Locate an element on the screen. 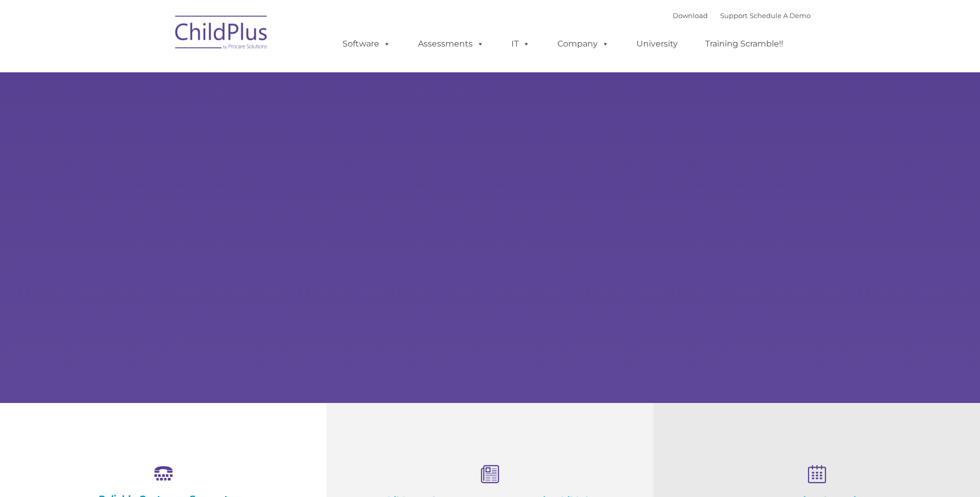  a: Download is located at coordinates (690, 16).